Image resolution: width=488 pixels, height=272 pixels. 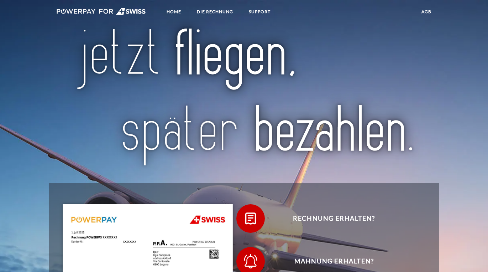 What do you see at coordinates (101, 11) in the screenshot?
I see `img: logo-swiss-white.svg` at bounding box center [101, 11].